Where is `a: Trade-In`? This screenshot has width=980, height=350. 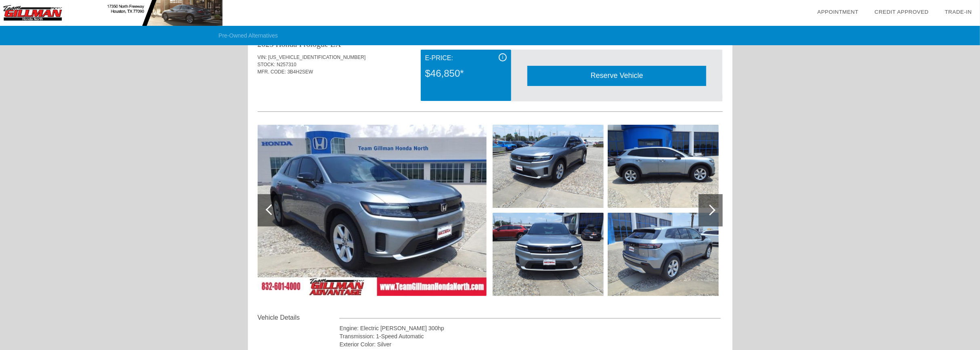
a: Trade-In is located at coordinates (958, 11).